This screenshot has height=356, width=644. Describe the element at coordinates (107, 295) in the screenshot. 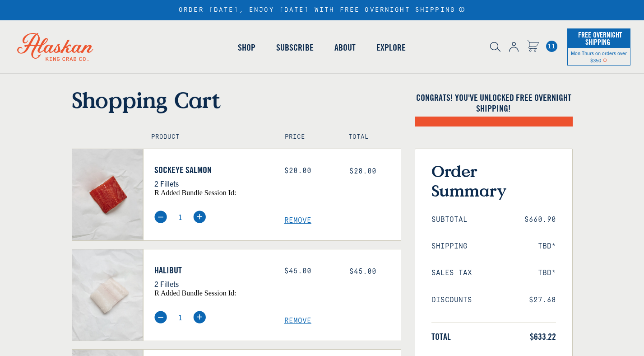

I see `img: Halibut - 2 Fillets` at that location.